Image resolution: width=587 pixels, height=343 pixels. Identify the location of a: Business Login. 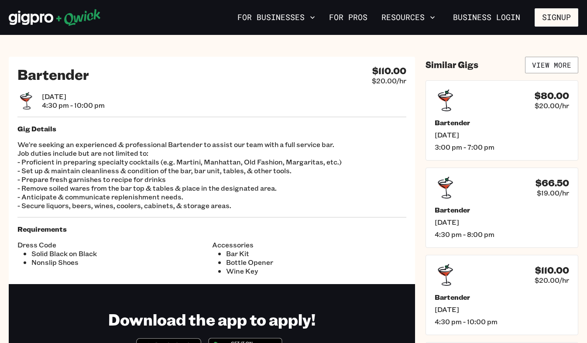
(487, 17).